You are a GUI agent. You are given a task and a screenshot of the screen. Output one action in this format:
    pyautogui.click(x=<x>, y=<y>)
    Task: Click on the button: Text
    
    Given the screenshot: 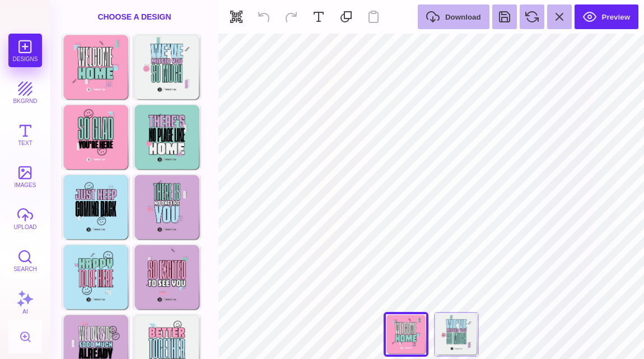 What is the action you would take?
    pyautogui.click(x=25, y=135)
    